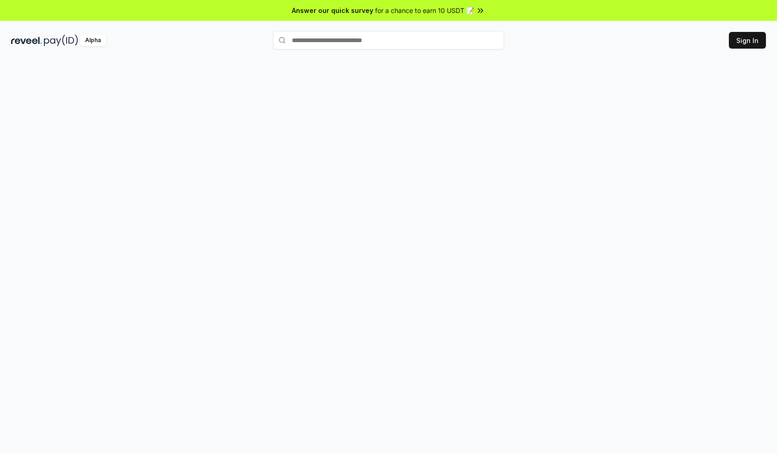 The width and height of the screenshot is (777, 453). What do you see at coordinates (93, 40) in the screenshot?
I see `div: Alpha` at bounding box center [93, 40].